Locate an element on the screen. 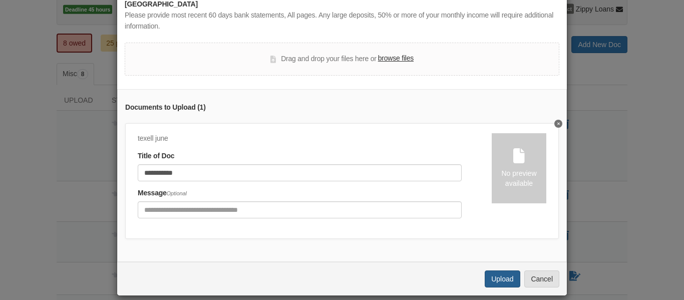 Image resolution: width=684 pixels, height=300 pixels. button: Delete texell june is located at coordinates (558, 124).